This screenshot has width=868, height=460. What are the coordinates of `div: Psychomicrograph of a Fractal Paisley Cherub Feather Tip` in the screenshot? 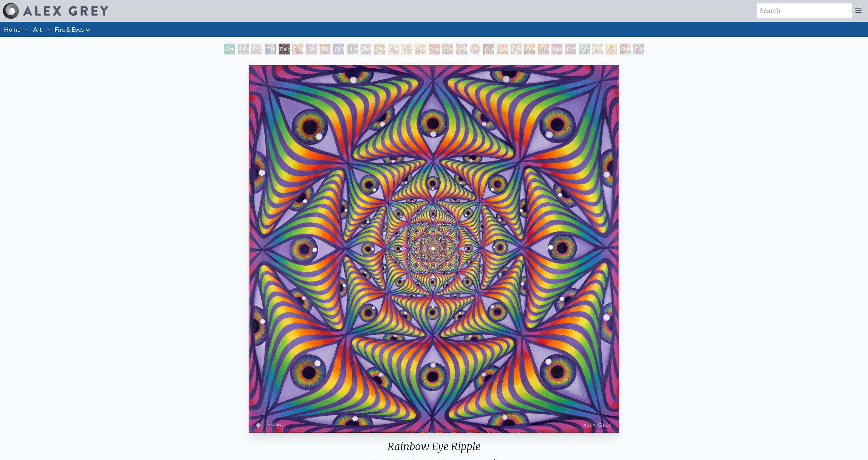 It's located at (420, 49).